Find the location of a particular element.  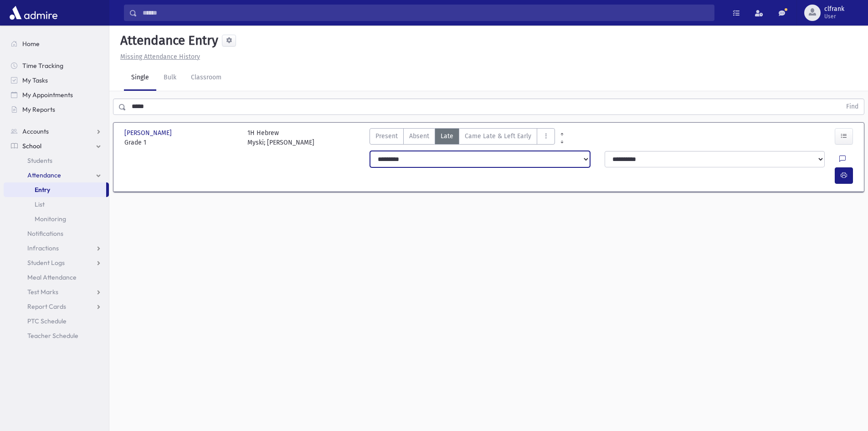

u: Missing Attendance History is located at coordinates (160, 56).